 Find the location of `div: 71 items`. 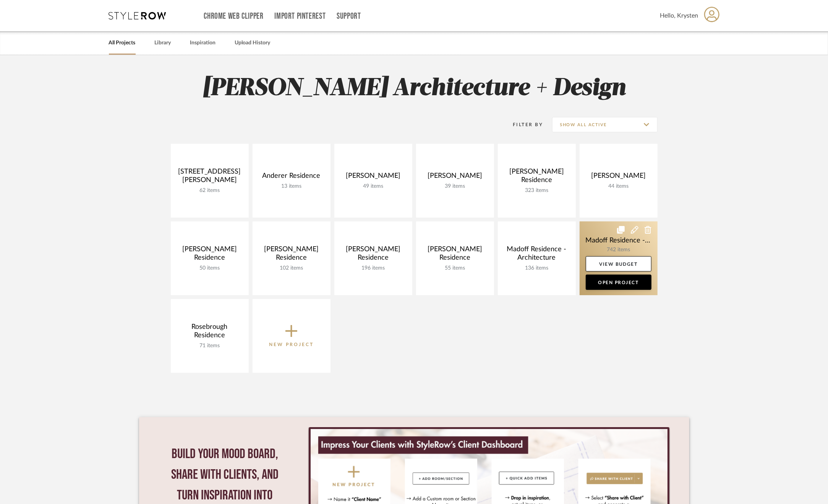

div: 71 items is located at coordinates (210, 346).